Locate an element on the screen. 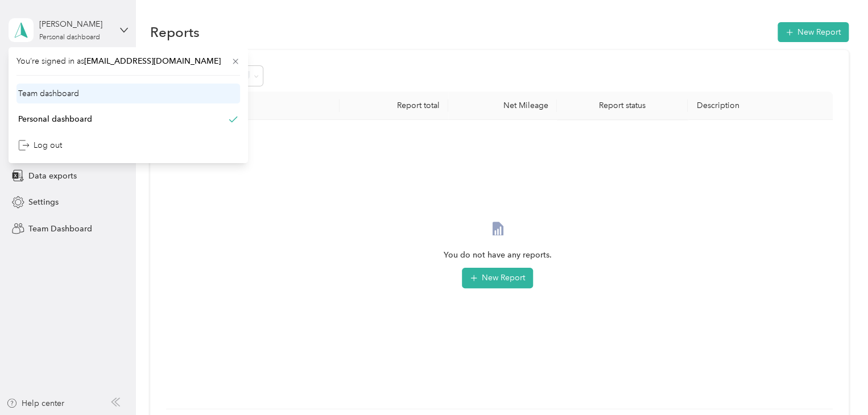  th: Description is located at coordinates (760, 106).